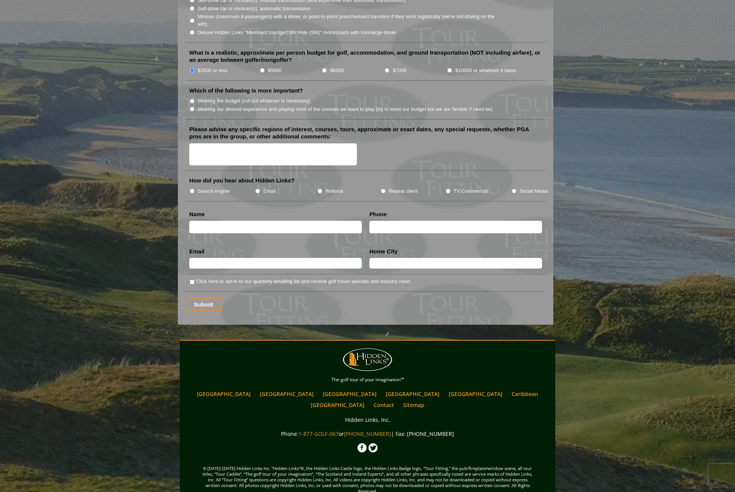  Describe the element at coordinates (350, 20) in the screenshot. I see `label: Minivan (maximum 4 passengers) with a driver, or point-to-point prescheduled transfers if they wo...` at that location.